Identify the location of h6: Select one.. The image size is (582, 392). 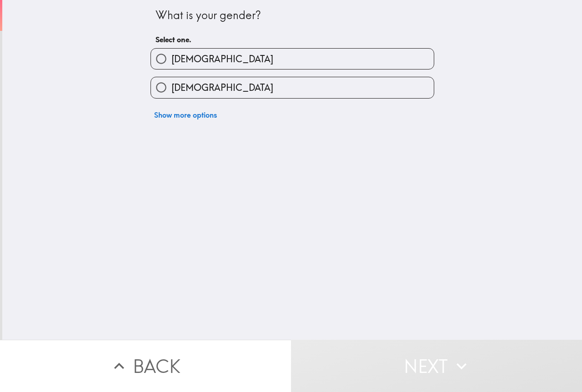
(292, 40).